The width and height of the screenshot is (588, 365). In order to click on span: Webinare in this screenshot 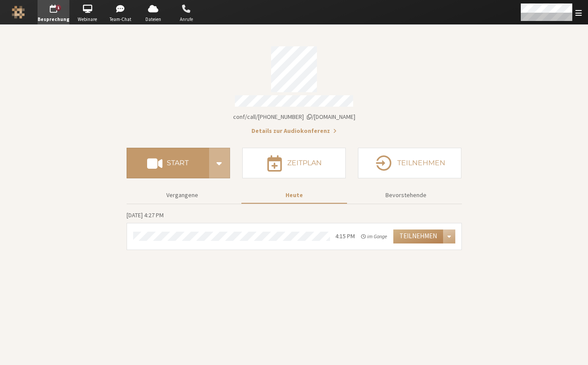, I will do `click(87, 19)`.